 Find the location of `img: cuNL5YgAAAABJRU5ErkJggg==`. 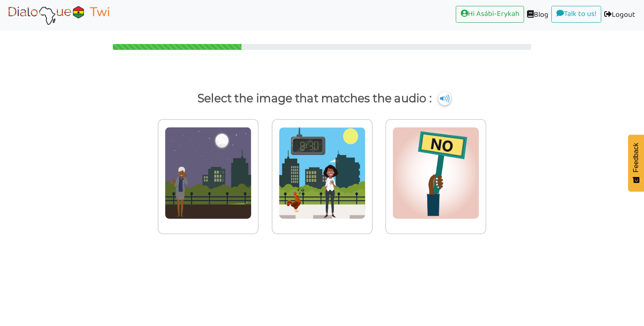

img: cuNL5YgAAAABJRU5ErkJggg== is located at coordinates (445, 99).